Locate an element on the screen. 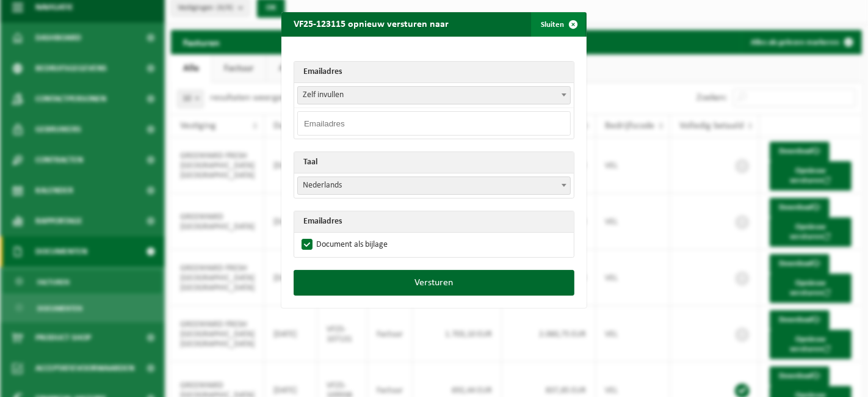  span: Nederlands is located at coordinates (434, 186).